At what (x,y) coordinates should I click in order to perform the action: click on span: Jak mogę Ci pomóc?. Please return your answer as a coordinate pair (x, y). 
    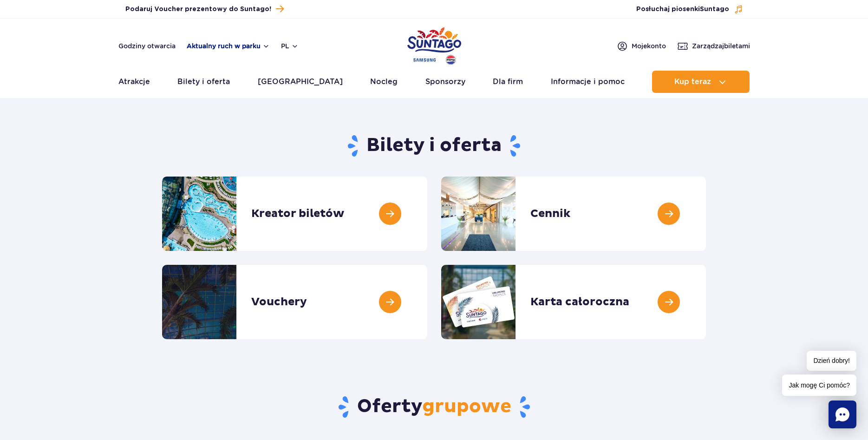
    Looking at the image, I should click on (820, 385).